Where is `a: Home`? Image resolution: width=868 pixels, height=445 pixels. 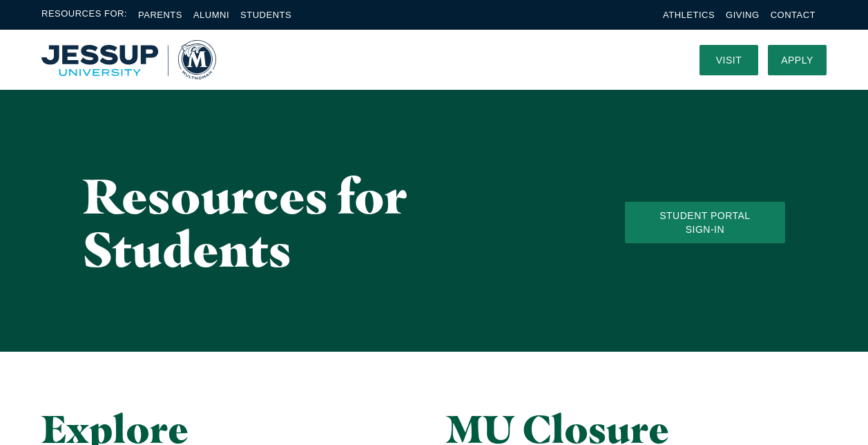
a: Home is located at coordinates (128, 59).